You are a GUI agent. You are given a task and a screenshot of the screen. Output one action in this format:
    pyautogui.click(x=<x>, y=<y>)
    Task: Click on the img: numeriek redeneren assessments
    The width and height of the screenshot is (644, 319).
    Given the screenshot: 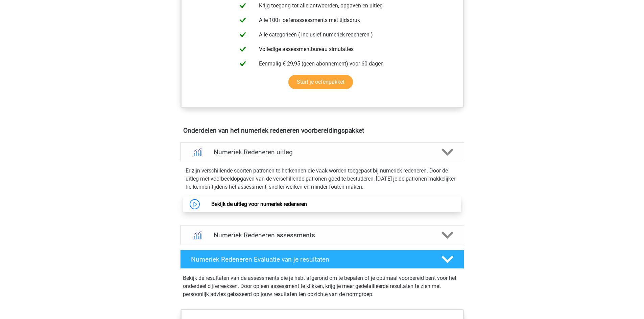 What is the action you would take?
    pyautogui.click(x=197, y=235)
    